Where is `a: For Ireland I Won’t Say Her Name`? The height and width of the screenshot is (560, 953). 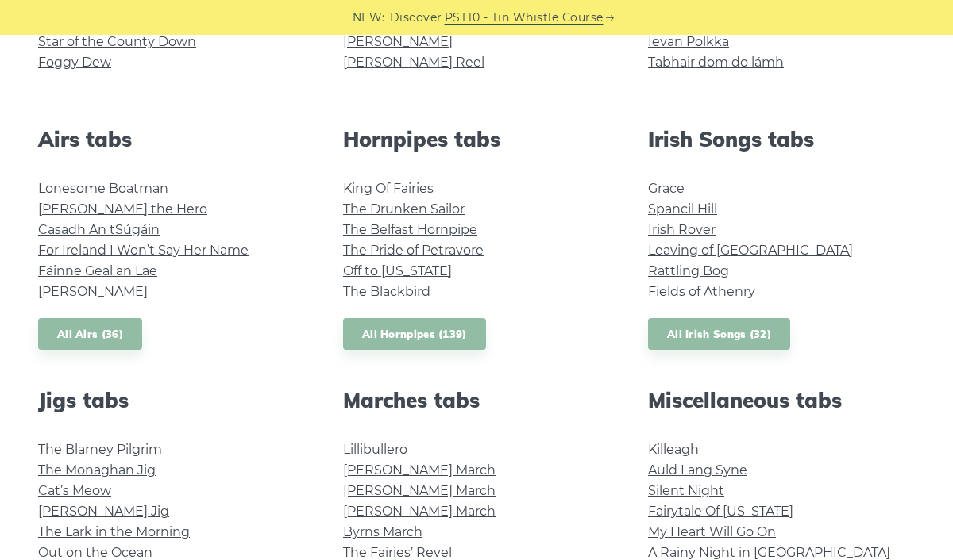 a: For Ireland I Won’t Say Her Name is located at coordinates (143, 250).